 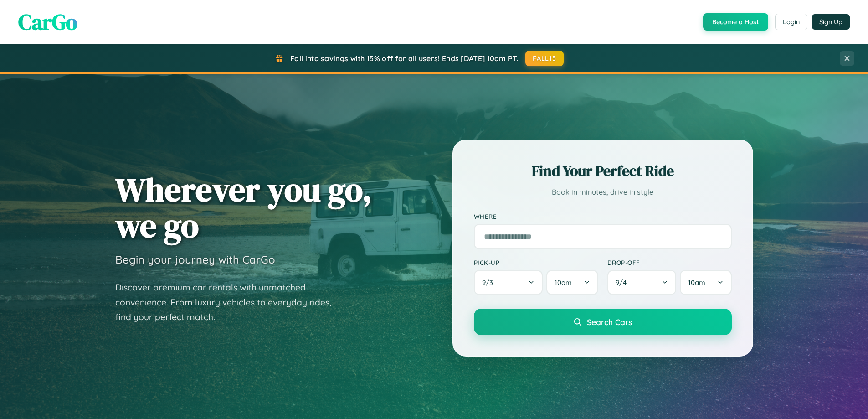 I want to click on h1: Wherever you go, we go, so click(x=244, y=207).